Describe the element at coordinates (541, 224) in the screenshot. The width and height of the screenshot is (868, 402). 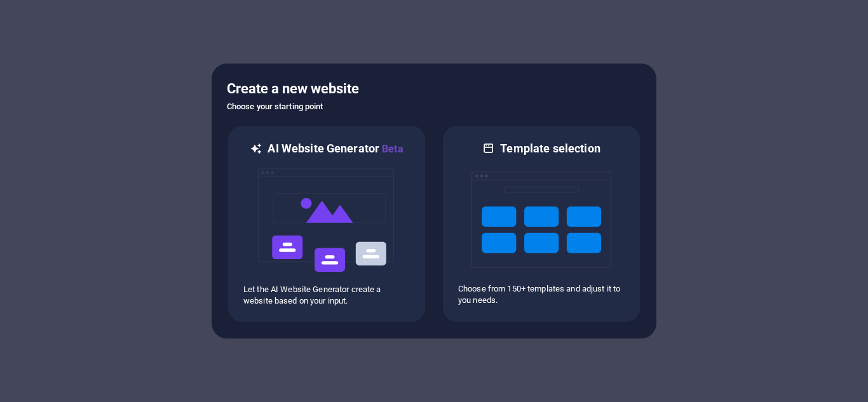
I see `div: Template selectionChoose from 150+ templates and adjust it to you needs.` at that location.